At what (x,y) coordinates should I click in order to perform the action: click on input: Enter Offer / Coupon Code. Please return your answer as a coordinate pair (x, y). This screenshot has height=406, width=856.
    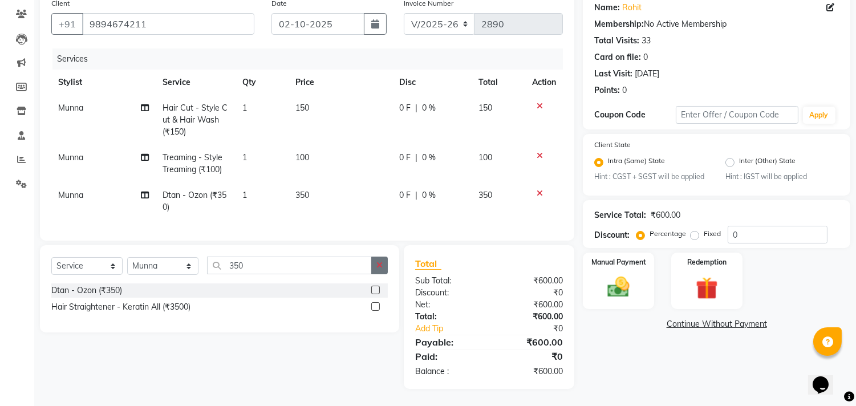
    Looking at the image, I should click on (737, 115).